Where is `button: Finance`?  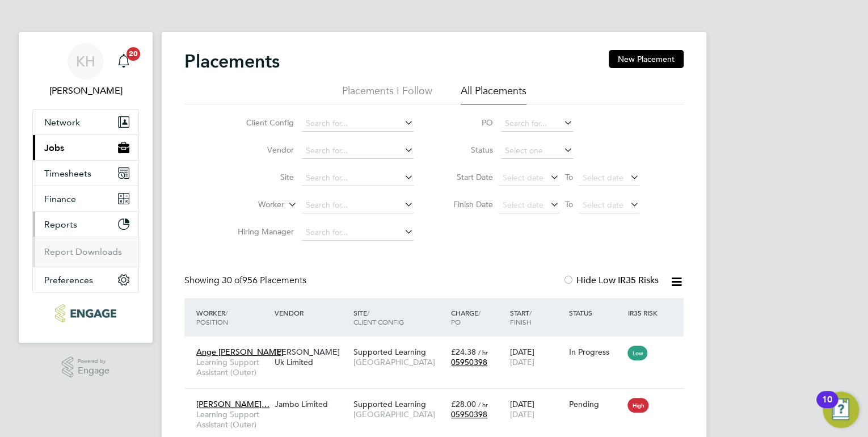
button: Finance is located at coordinates (86, 199).